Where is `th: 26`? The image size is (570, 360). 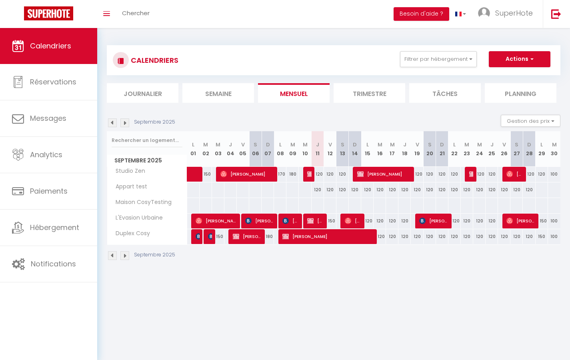 th: 26 is located at coordinates (504, 149).